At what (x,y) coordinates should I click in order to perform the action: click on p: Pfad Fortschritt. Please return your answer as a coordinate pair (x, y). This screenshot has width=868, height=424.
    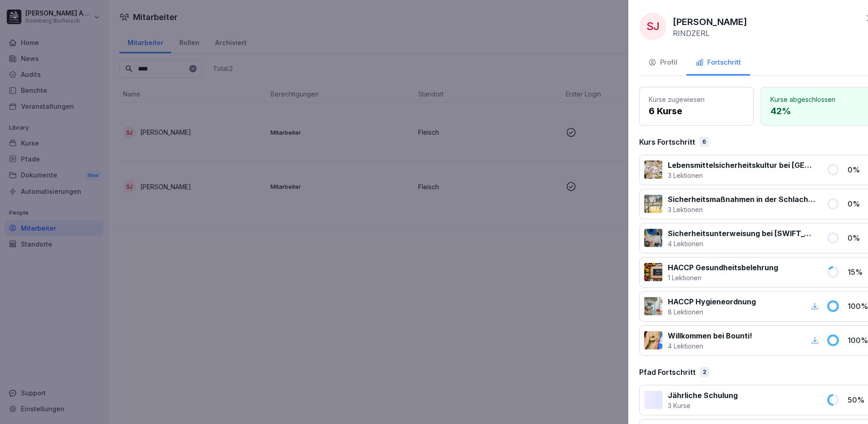
    Looking at the image, I should click on (667, 372).